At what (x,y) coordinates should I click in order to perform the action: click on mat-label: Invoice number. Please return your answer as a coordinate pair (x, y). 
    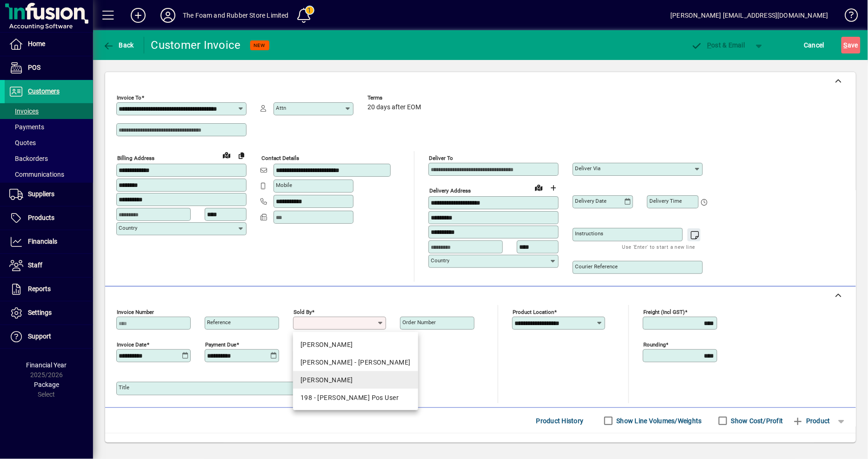
    Looking at the image, I should click on (135, 312).